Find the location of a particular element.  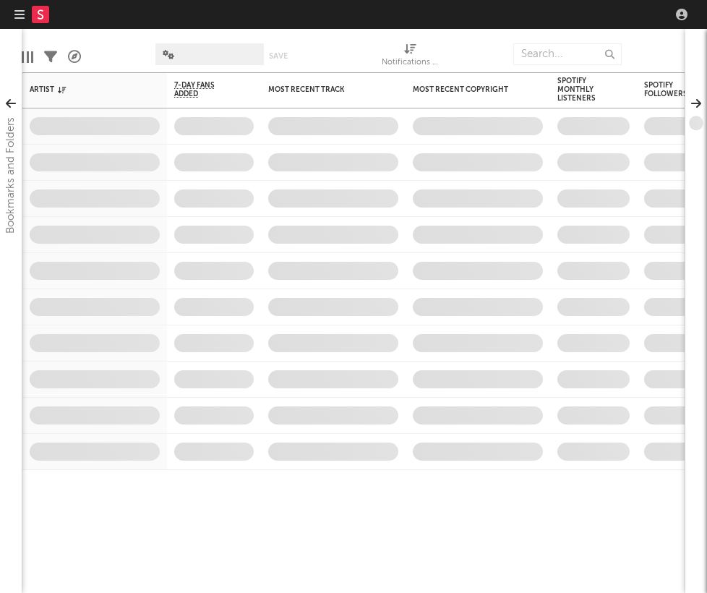

div: Bookmarks and Folders is located at coordinates (11, 175).